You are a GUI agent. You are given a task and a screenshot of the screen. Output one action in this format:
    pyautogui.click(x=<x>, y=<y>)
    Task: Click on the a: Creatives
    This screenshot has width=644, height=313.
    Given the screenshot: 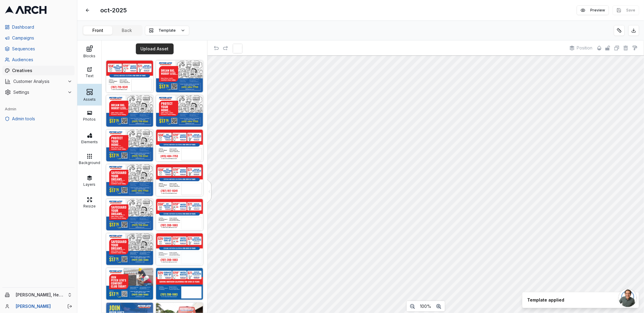 What is the action you would take?
    pyautogui.click(x=39, y=71)
    